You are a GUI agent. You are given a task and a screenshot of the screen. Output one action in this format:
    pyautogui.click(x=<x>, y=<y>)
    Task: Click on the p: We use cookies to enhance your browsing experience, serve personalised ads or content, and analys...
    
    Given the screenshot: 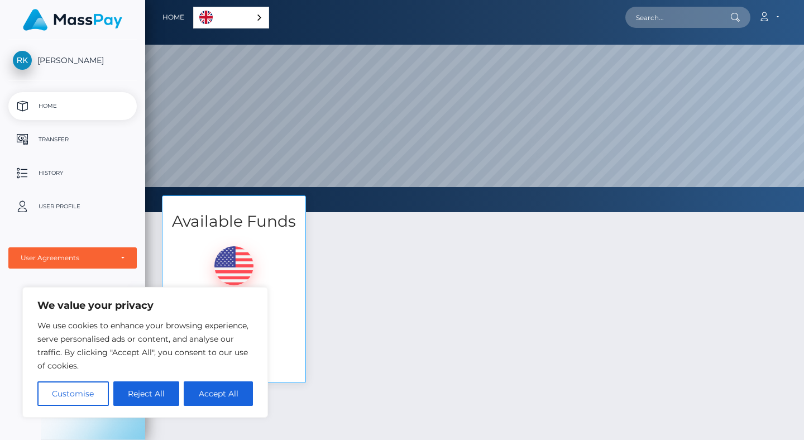 What is the action you would take?
    pyautogui.click(x=145, y=345)
    